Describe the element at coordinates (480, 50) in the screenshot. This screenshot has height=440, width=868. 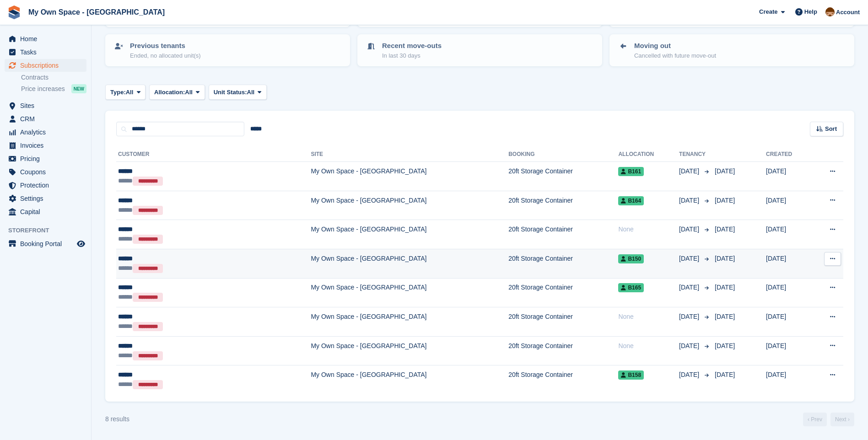
I see `a: Recent move-outs In last 30 days` at that location.